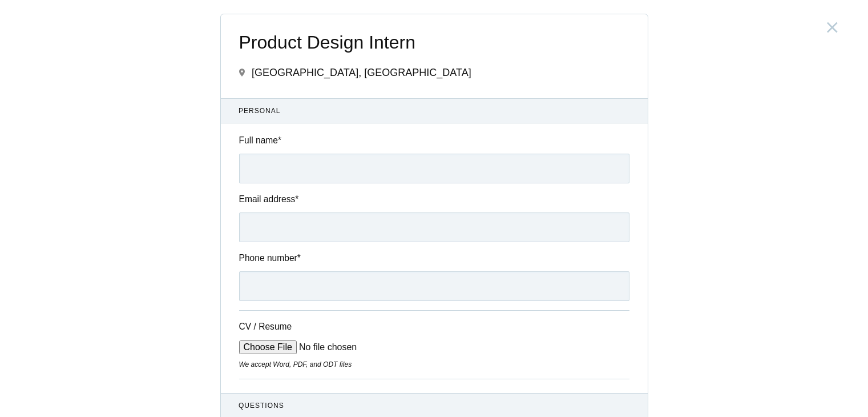  Describe the element at coordinates (434, 258) in the screenshot. I see `label: Phone number` at that location.